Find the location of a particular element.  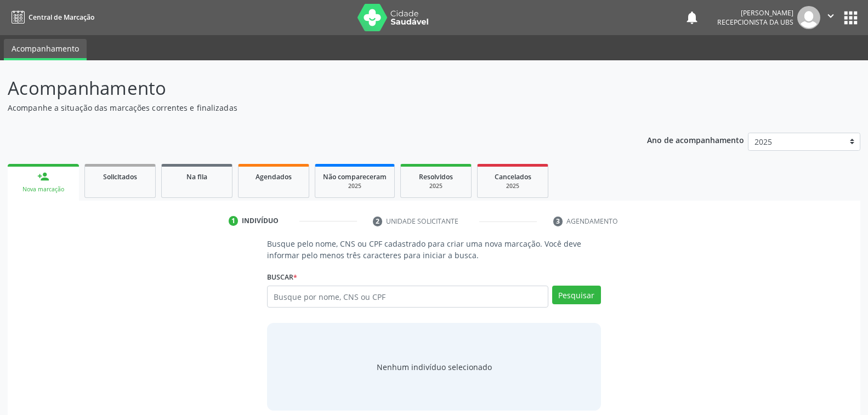

span: Central de Marcação is located at coordinates (61, 17).